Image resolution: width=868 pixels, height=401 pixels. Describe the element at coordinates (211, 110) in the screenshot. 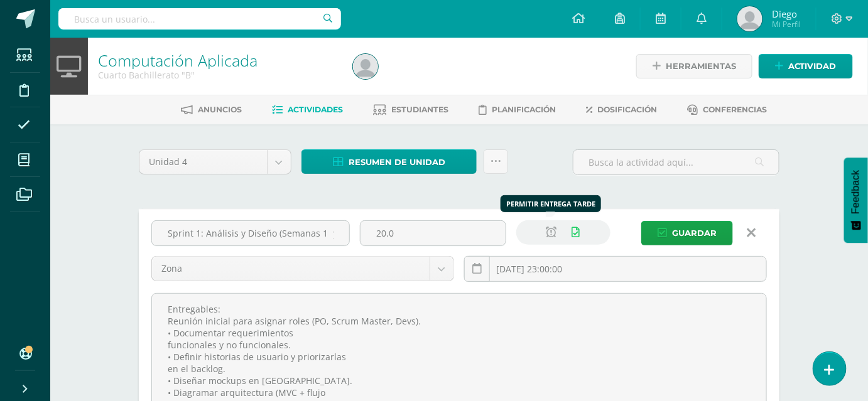

I see `a: Anuncios` at that location.